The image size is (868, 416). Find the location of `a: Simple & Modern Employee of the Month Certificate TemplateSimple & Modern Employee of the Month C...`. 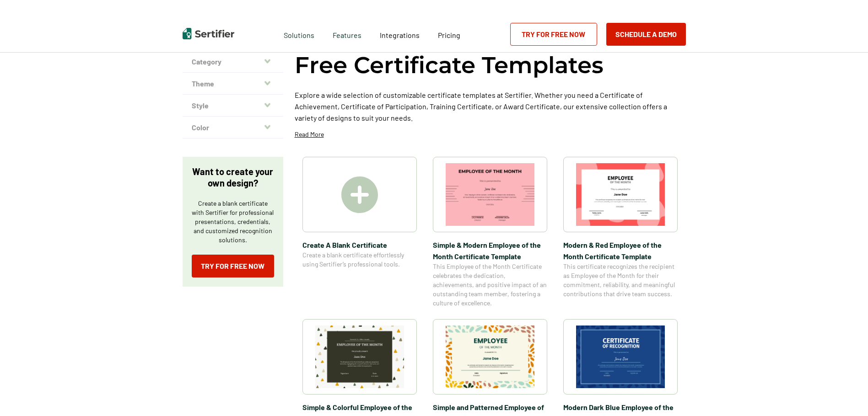

a: Simple & Modern Employee of the Month Certificate TemplateSimple & Modern Employee of the Month C... is located at coordinates (490, 232).